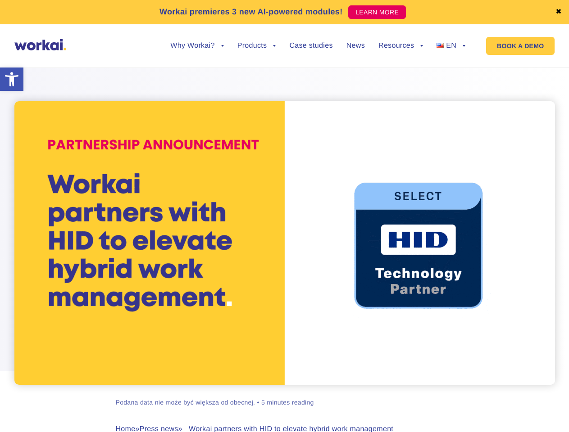  Describe the element at coordinates (215, 403) in the screenshot. I see `div: Podana data nie może być większa od obecnej. • 5 minutes reading` at that location.